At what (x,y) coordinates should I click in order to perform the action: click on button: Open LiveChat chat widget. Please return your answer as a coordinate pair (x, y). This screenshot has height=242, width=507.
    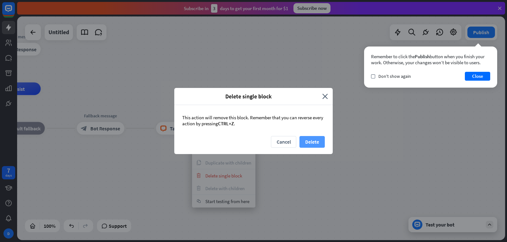
    Looking at the image, I should click on (15, 12).